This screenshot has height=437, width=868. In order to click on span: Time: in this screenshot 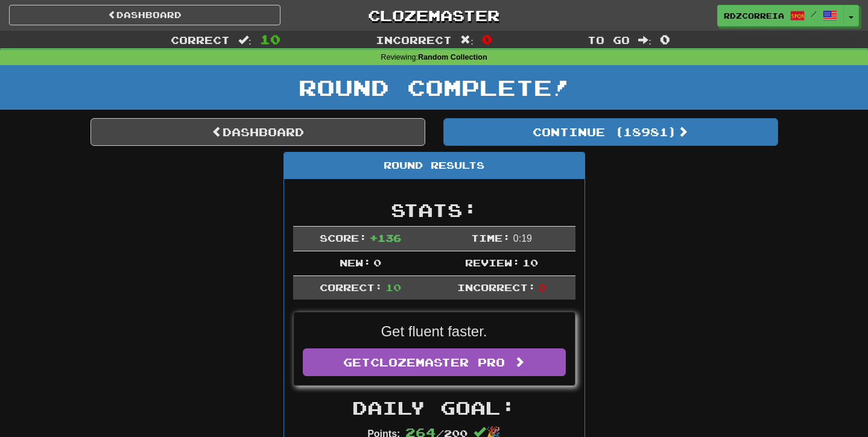, I will do `click(490, 237)`.